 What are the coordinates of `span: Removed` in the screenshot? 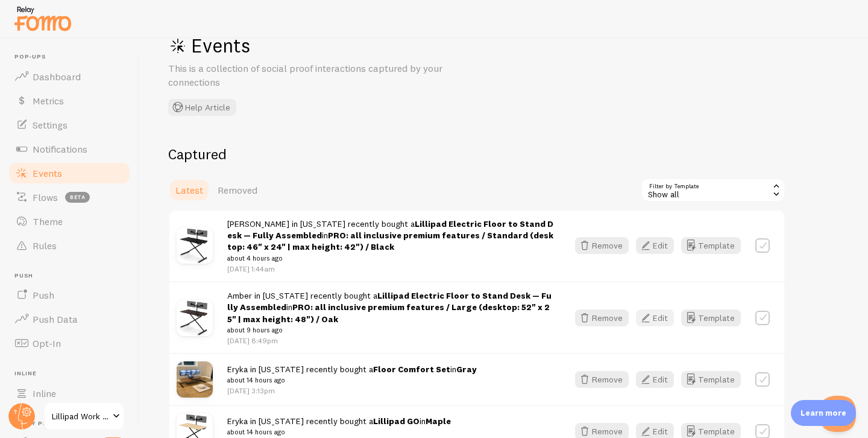 It's located at (238, 189).